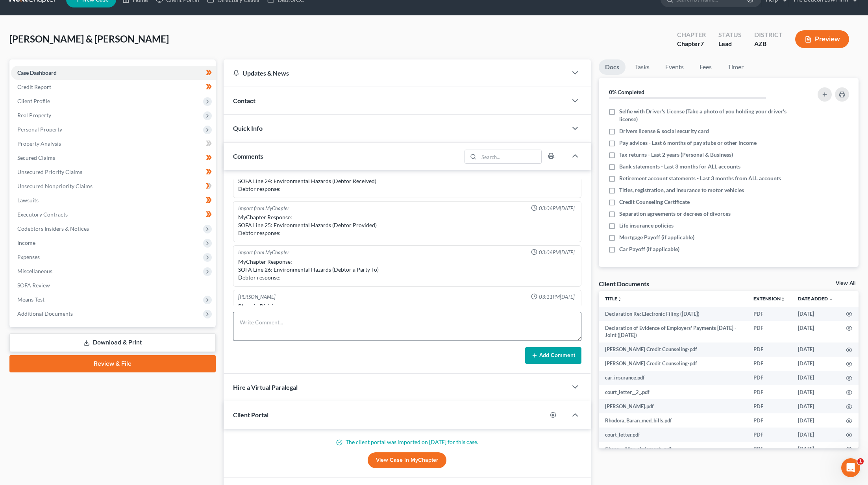 The height and width of the screenshot is (485, 868). Describe the element at coordinates (28, 200) in the screenshot. I see `span: Lawsuits` at that location.